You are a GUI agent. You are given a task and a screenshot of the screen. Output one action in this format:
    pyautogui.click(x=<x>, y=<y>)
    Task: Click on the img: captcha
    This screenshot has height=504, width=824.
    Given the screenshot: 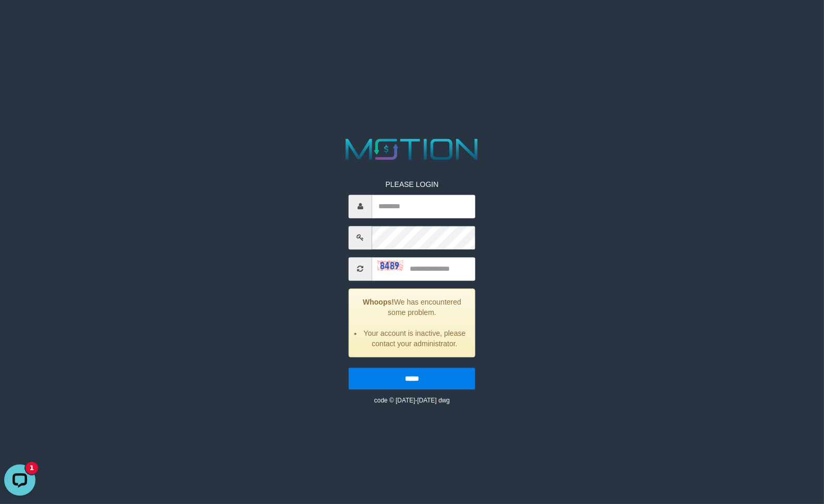 What is the action you would take?
    pyautogui.click(x=390, y=266)
    